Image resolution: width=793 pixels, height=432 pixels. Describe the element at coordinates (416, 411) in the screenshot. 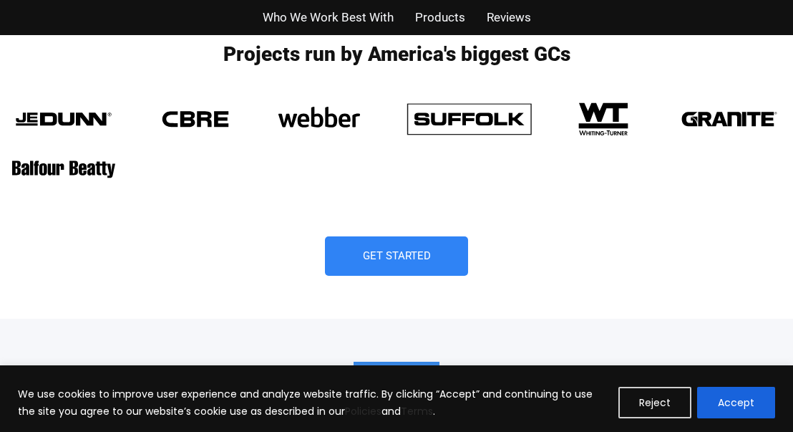

I see `a: Terms` at that location.